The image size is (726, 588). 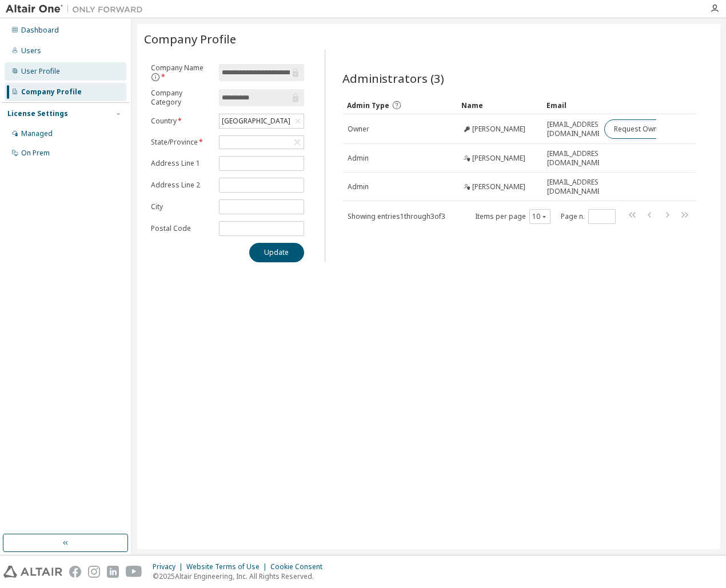 What do you see at coordinates (74, 572) in the screenshot?
I see `img: facebook.svg` at bounding box center [74, 572].